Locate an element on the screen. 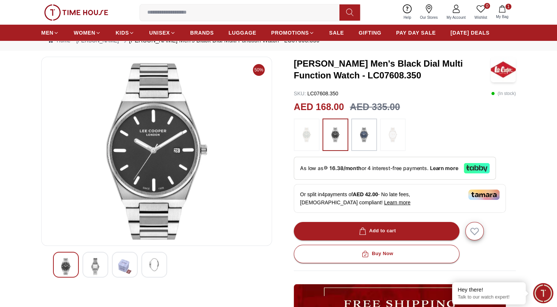  div: Buy Now is located at coordinates (377, 254).